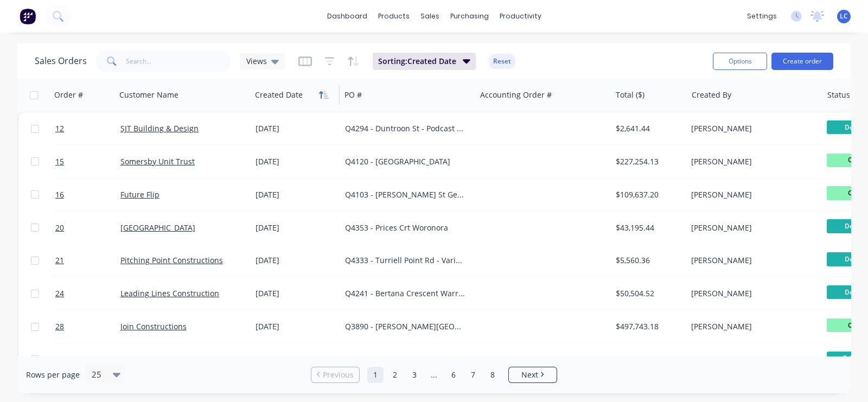 This screenshot has width=868, height=402. Describe the element at coordinates (647, 228) in the screenshot. I see `div: $43,195.44` at that location.